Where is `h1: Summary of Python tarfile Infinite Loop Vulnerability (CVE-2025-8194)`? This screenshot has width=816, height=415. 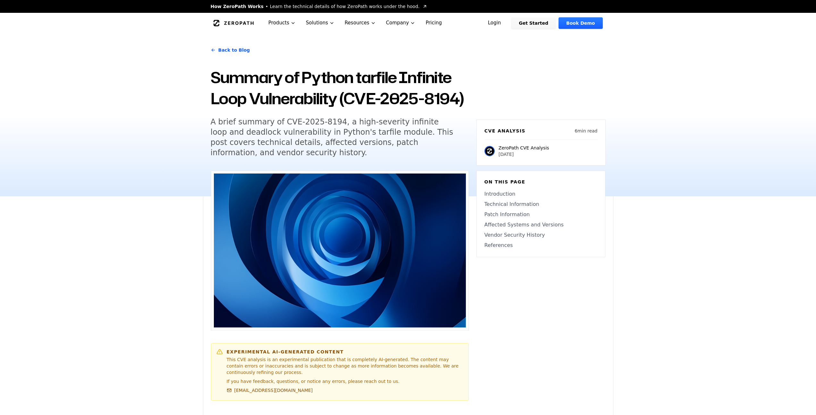 h1: Summary of Python tarfile Infinite Loop Vulnerability (CVE-2025-8194) is located at coordinates (339, 88).